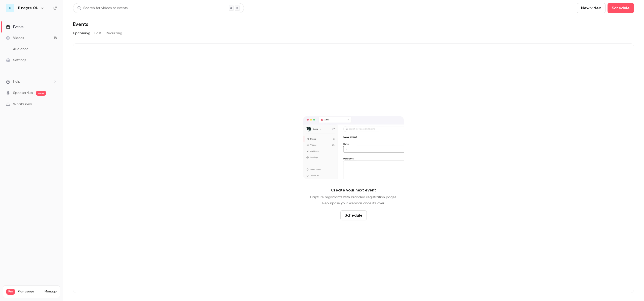 Image resolution: width=644 pixels, height=301 pixels. I want to click on div: Events, so click(14, 27).